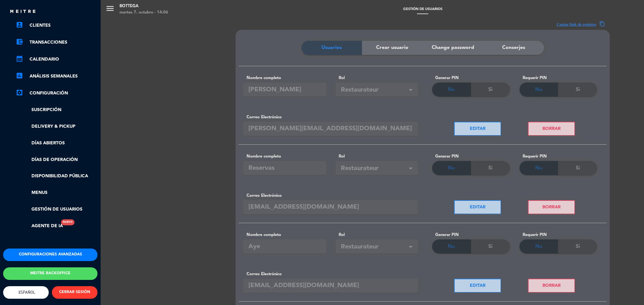 Image resolution: width=644 pixels, height=305 pixels. What do you see at coordinates (56, 94) in the screenshot?
I see `a: Configuración` at bounding box center [56, 94].